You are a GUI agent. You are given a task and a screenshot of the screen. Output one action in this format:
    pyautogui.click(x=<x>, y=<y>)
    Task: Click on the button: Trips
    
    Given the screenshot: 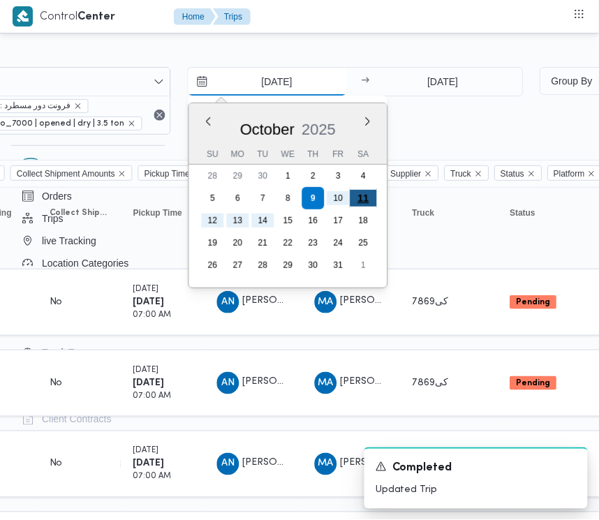 What is the action you would take?
    pyautogui.click(x=232, y=17)
    